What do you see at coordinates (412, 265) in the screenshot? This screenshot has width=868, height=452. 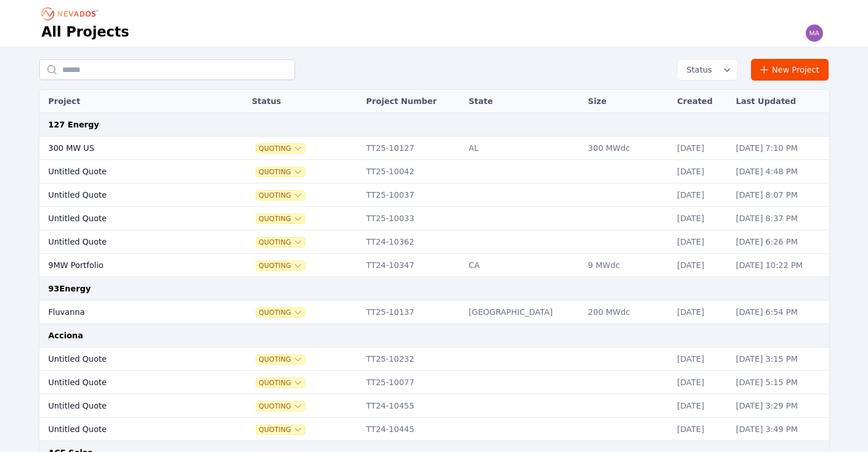 I see `td: TT24-10347` at bounding box center [412, 265].